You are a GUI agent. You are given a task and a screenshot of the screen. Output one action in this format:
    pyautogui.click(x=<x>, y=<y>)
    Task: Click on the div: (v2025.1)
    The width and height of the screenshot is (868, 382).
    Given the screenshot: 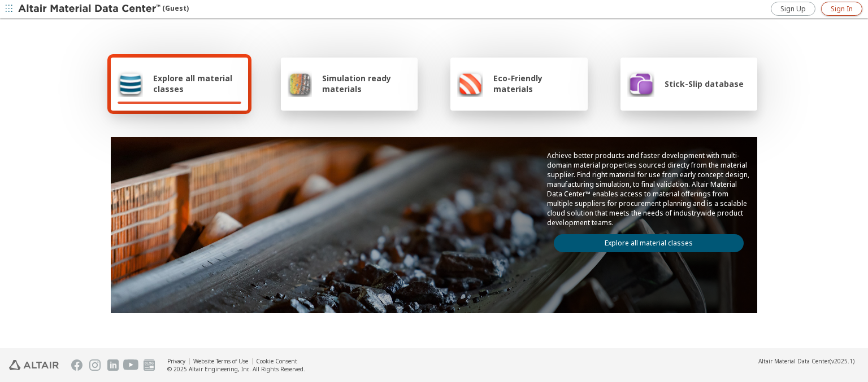 What is the action you would take?
    pyautogui.click(x=806, y=361)
    